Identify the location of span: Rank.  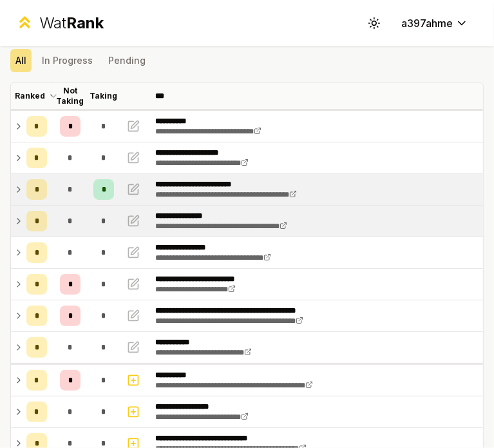
(85, 23).